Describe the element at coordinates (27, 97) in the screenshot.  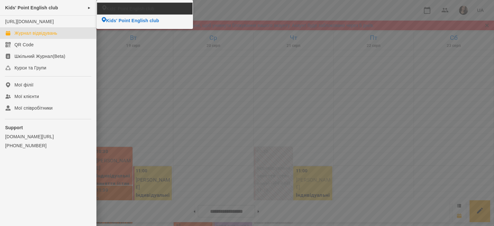
I see `div: Мої клієнти` at that location.